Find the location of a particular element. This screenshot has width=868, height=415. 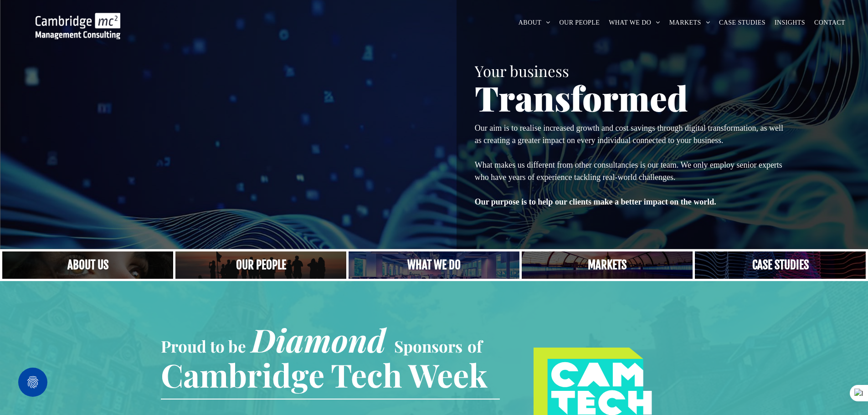

span: of is located at coordinates (475, 346).